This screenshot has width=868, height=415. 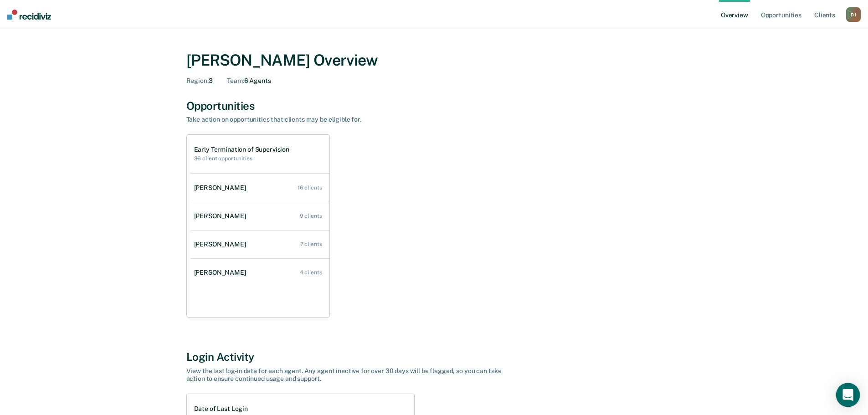 What do you see at coordinates (235, 80) in the screenshot?
I see `span: Team :` at bounding box center [235, 80].